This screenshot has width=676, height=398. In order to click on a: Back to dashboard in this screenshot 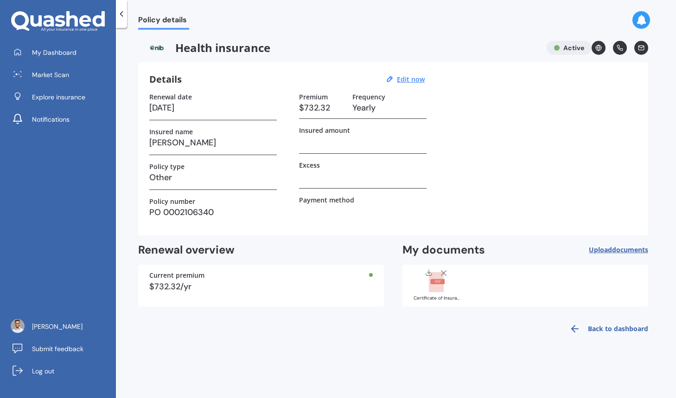, I will do `click(606, 328)`.